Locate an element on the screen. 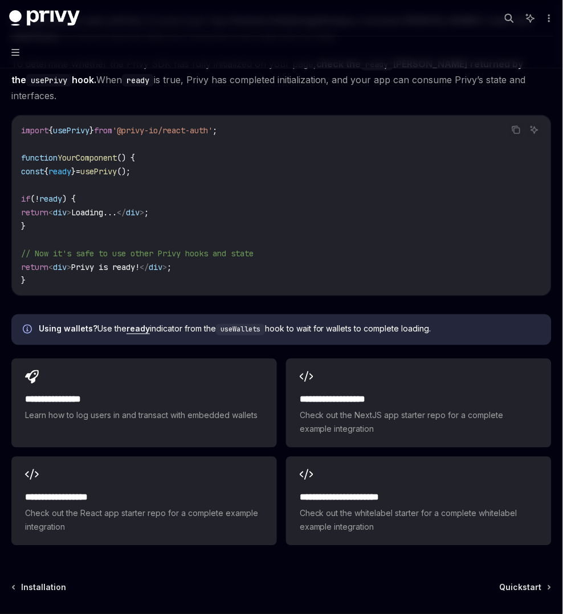  button: Ask AI is located at coordinates (534, 130).